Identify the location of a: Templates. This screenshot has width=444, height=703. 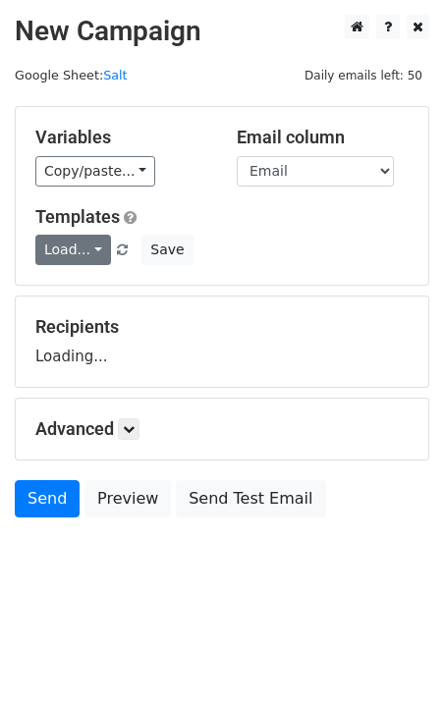
(78, 216).